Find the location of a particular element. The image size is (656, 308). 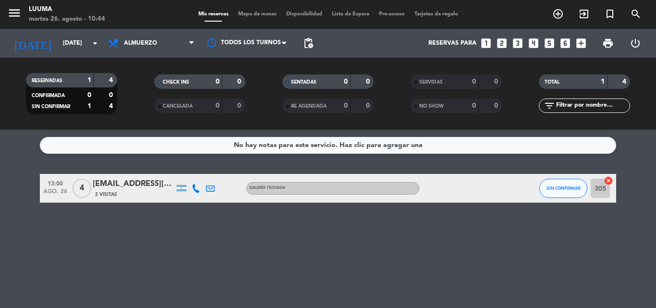

span: Tarjetas de regalo is located at coordinates (436, 14).